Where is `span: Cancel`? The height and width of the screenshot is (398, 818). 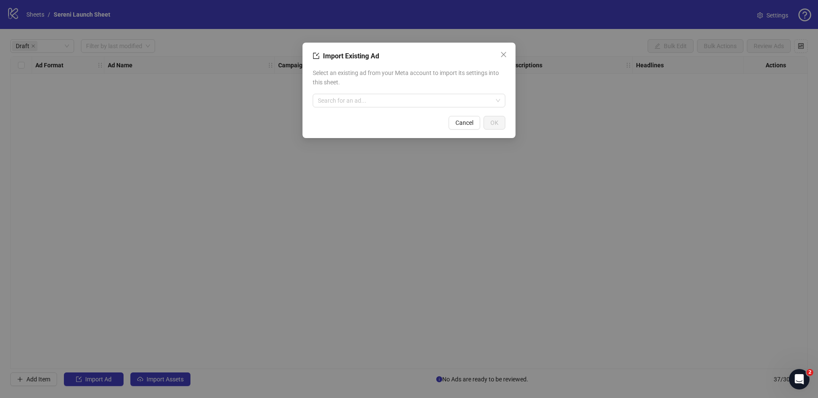
span: Cancel is located at coordinates (465, 123).